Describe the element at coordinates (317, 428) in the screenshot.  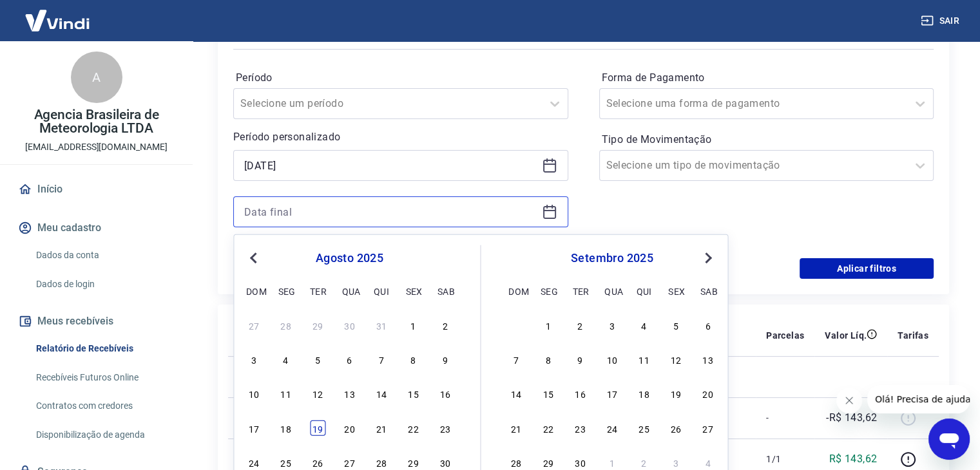
I see `div: Choose terça-feira, 19 de agosto de 2025` at that location.